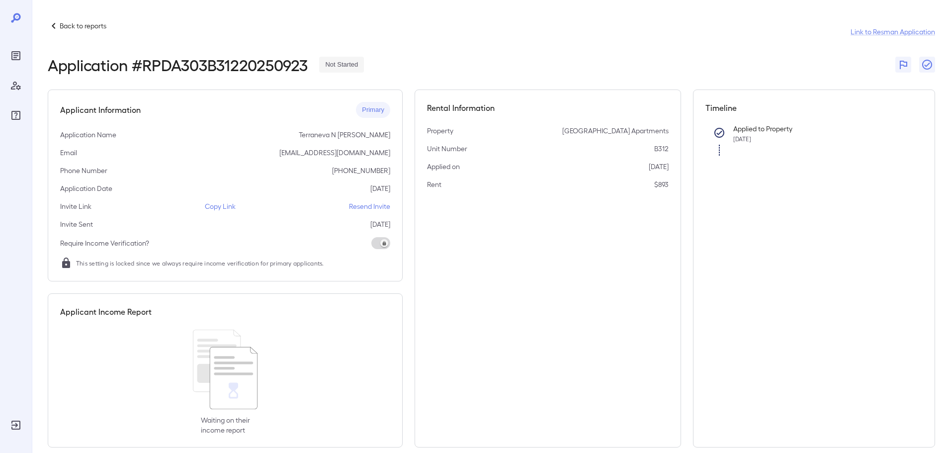  What do you see at coordinates (220, 206) in the screenshot?
I see `p: Copy Link` at bounding box center [220, 206].